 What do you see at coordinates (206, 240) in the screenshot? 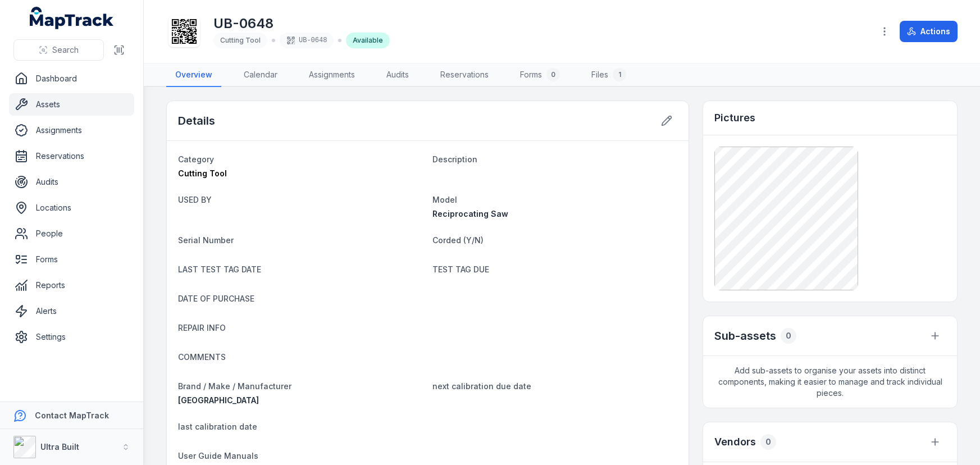
I see `span: Serial Number` at bounding box center [206, 240].